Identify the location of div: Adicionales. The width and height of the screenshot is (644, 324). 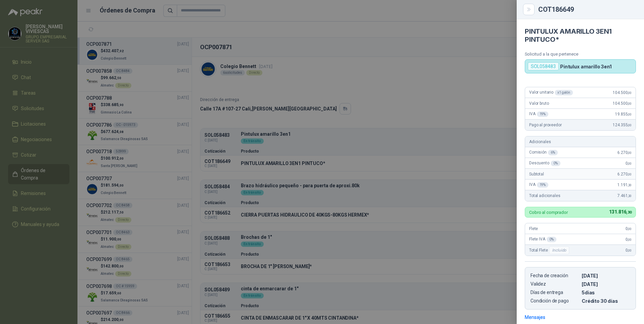
(580, 142).